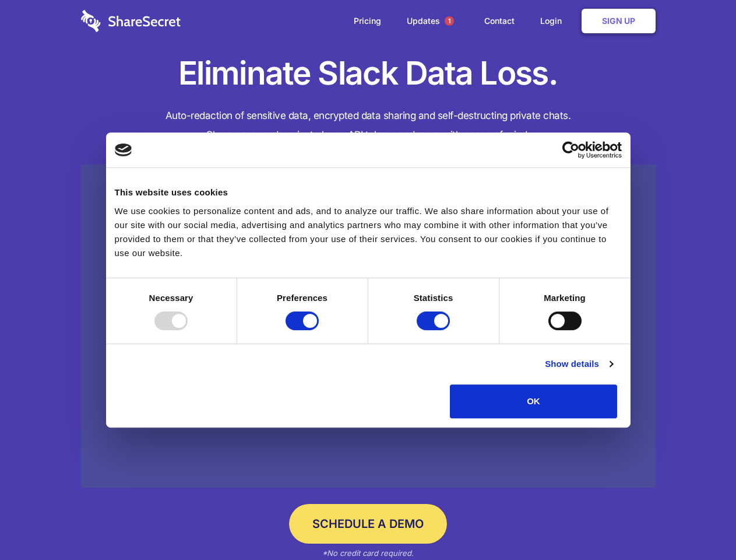  Describe the element at coordinates (369, 232) in the screenshot. I see `div: We use cookies to personalize content and ads, and to analyze our traffic. We also share informat...` at that location.